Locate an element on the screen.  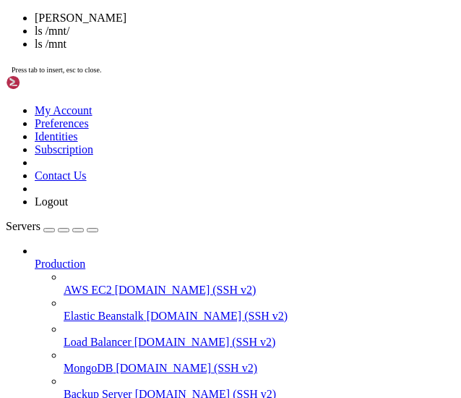
a: Production is located at coordinates (245, 264).